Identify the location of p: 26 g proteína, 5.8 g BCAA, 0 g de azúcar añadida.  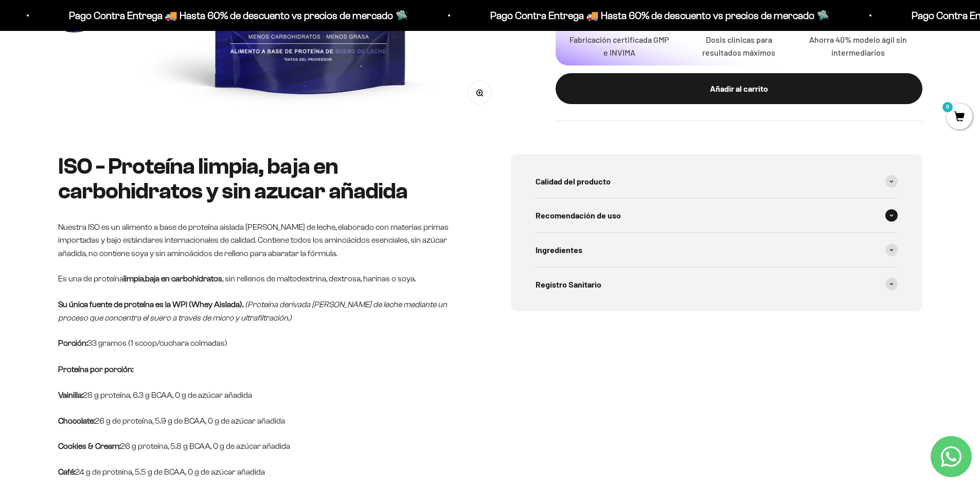
(264, 446).